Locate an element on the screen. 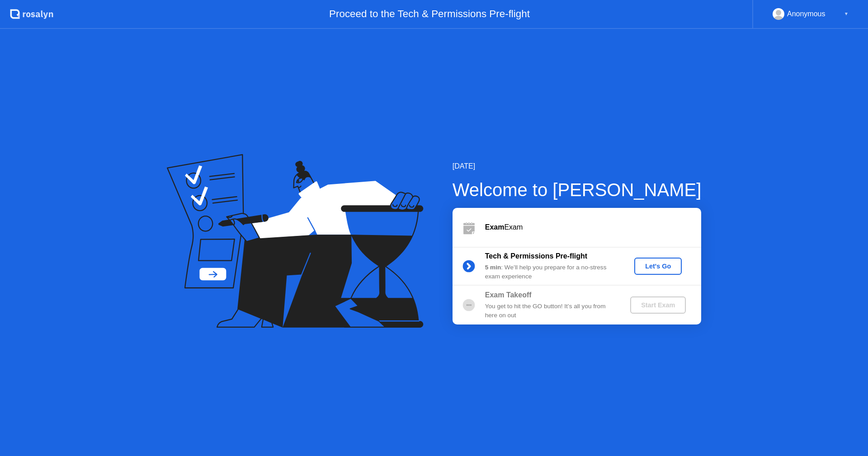  b: Exam Takeoff is located at coordinates (508, 295).